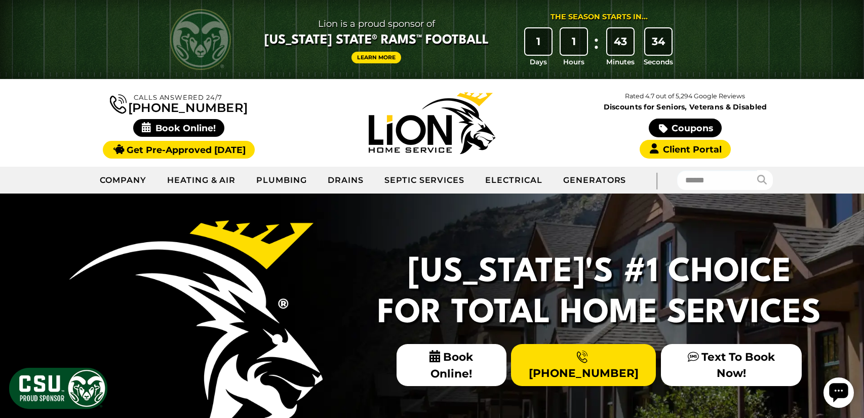 This screenshot has height=418, width=864. I want to click on img: CSU Rams logo, so click(201, 40).